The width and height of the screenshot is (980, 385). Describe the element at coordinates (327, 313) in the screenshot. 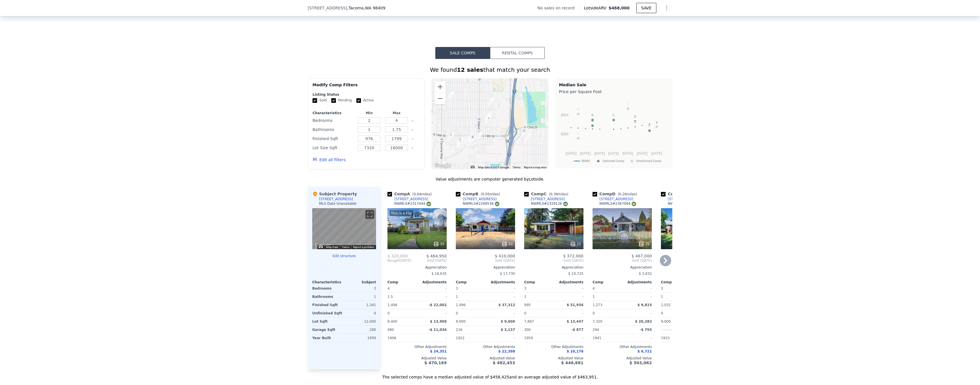

I see `div: Unfinished Sqft` at that location.